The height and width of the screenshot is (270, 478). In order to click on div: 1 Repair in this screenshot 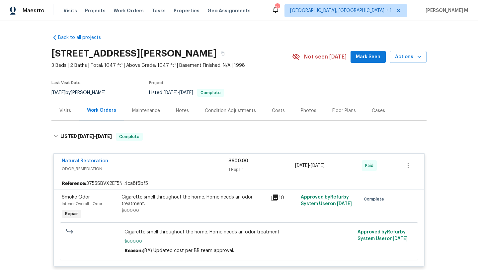, I will do `click(262, 169)`.